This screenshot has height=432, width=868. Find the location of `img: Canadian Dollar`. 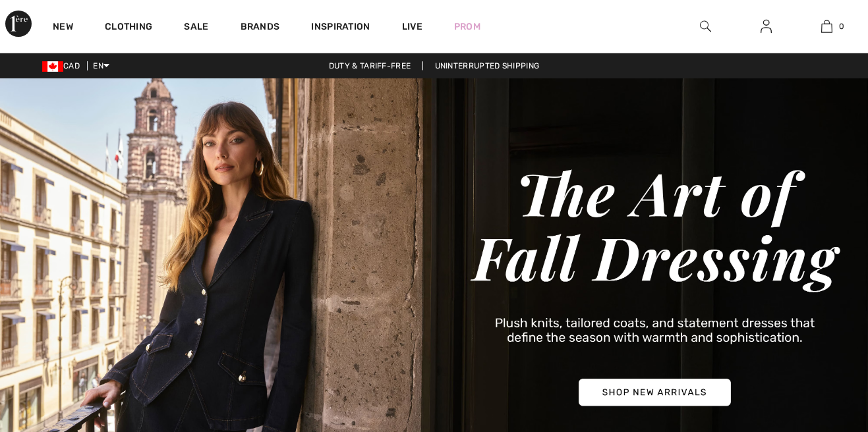

img: Canadian Dollar is located at coordinates (53, 67).